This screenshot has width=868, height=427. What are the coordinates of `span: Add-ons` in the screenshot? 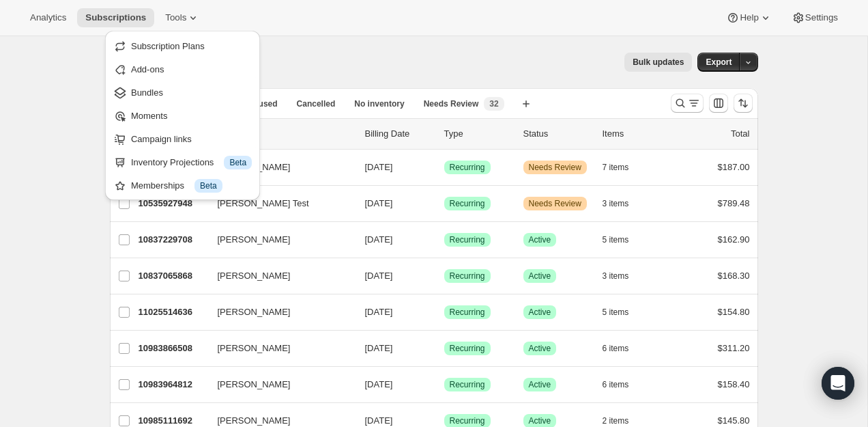 It's located at (147, 69).